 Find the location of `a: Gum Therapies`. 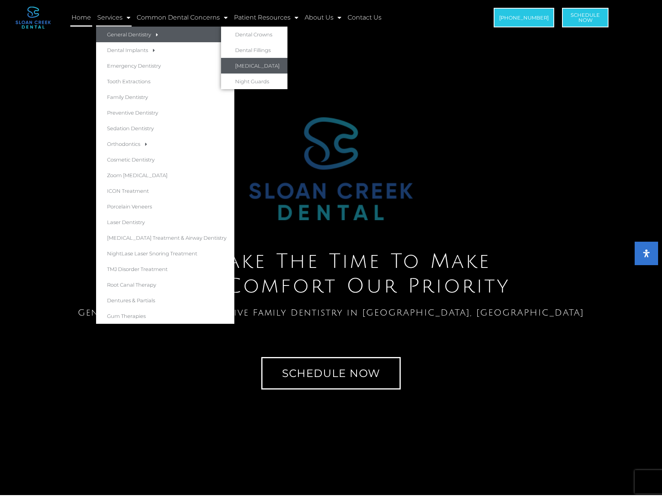

a: Gum Therapies is located at coordinates (165, 316).